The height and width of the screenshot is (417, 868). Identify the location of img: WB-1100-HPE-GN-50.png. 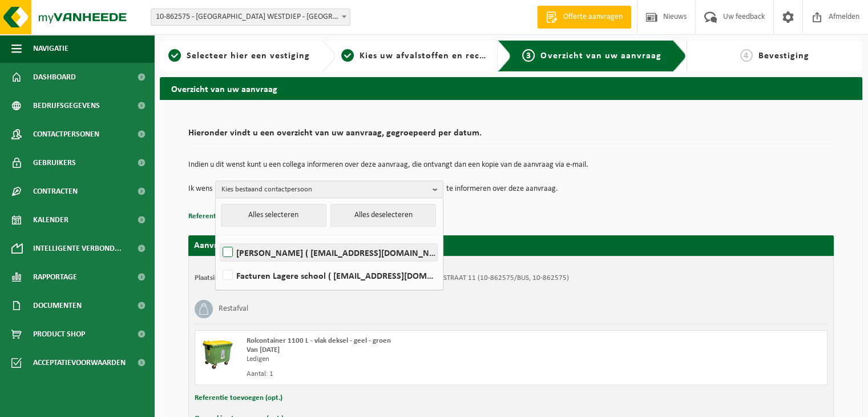
(218, 354).